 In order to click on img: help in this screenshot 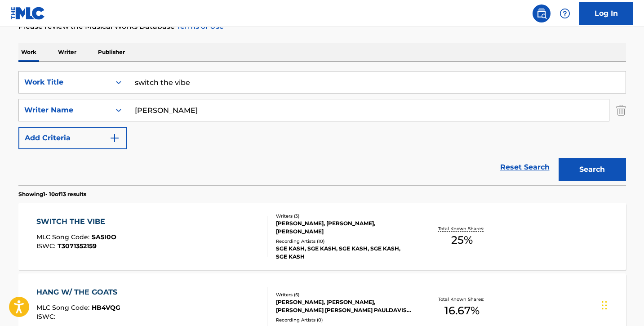, I will do `click(565, 13)`.